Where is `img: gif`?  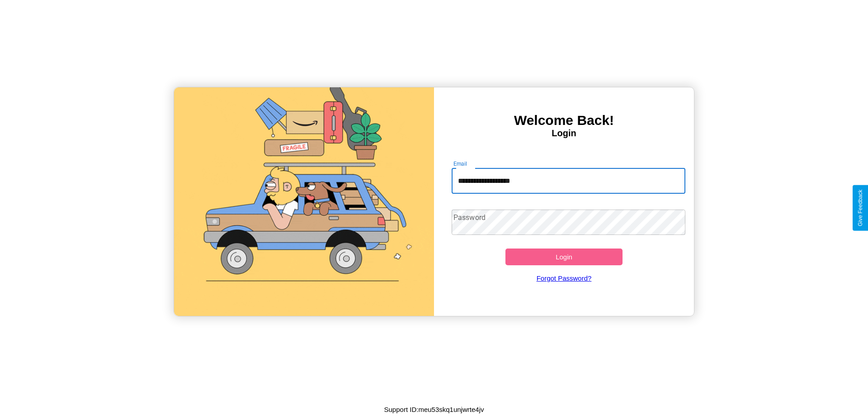 img: gif is located at coordinates (304, 201).